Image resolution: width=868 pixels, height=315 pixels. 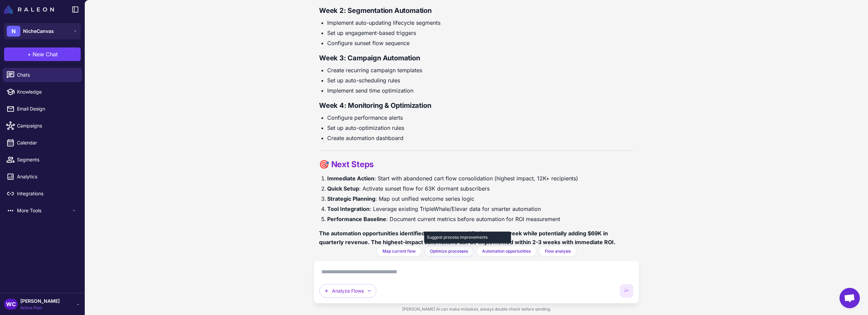 I want to click on span: More Tools, so click(x=44, y=211).